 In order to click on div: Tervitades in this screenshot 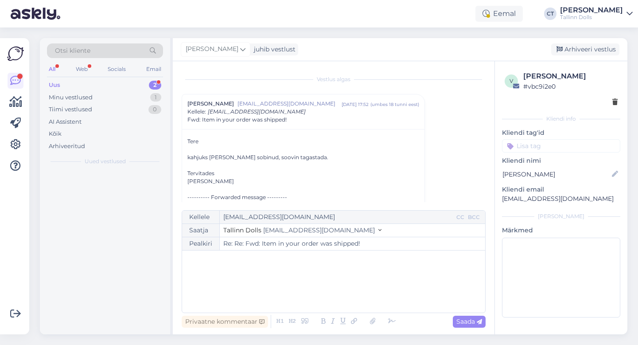, I will do `click(303, 173)`.